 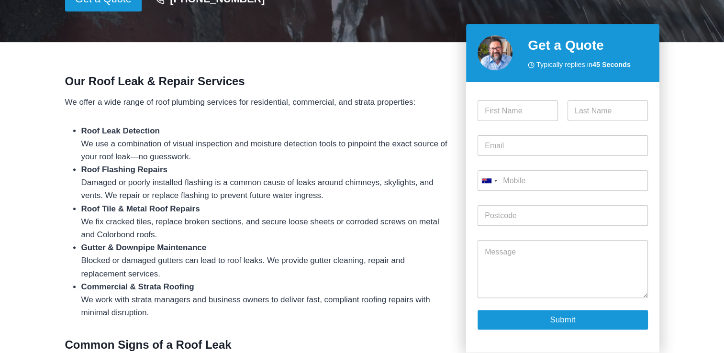 What do you see at coordinates (562, 215) in the screenshot?
I see `input: Postcode` at bounding box center [562, 215].